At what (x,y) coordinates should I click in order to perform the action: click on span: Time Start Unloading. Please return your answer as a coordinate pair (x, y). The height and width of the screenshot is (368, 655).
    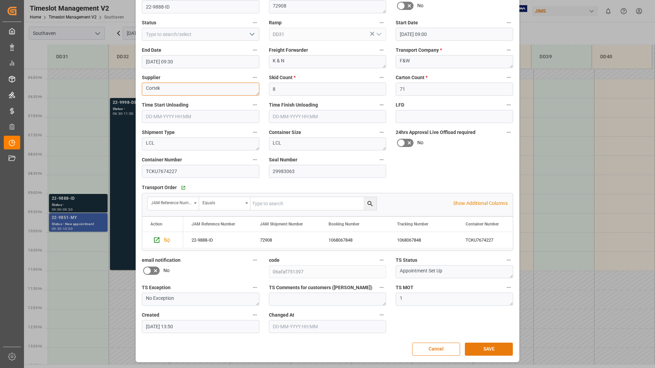
    Looking at the image, I should click on (165, 105).